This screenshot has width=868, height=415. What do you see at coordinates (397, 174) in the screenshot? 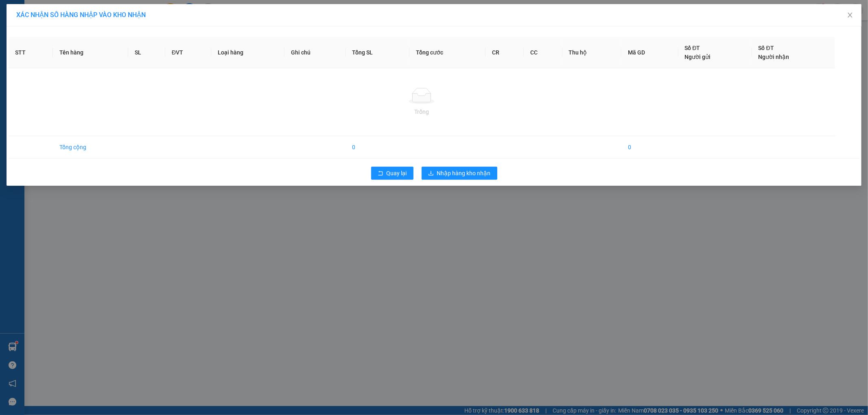
I see `span: Quay lại` at bounding box center [397, 174].